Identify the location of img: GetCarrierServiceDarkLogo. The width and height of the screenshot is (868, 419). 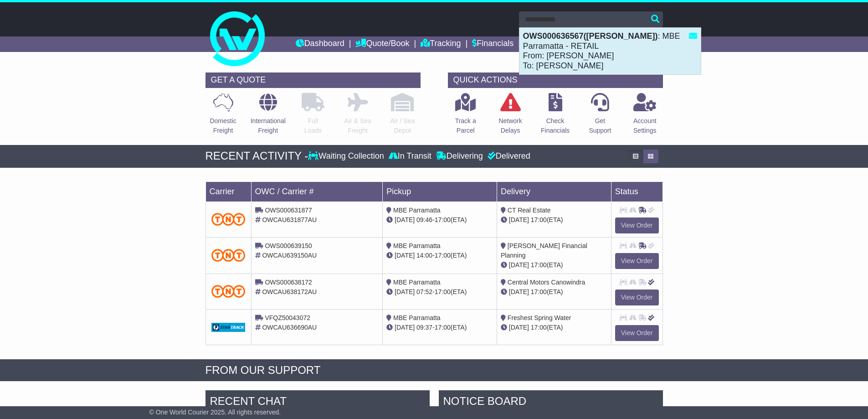
(228, 327).